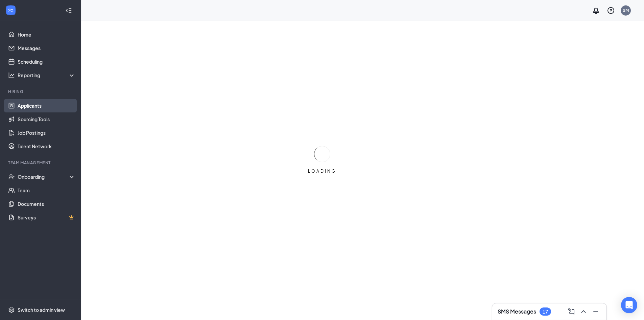 The image size is (644, 320). Describe the element at coordinates (572, 312) in the screenshot. I see `svg: ComposeMessage` at that location.